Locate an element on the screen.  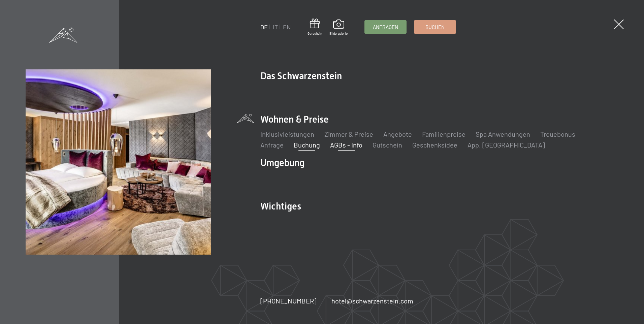
a: DE is located at coordinates (264, 27).